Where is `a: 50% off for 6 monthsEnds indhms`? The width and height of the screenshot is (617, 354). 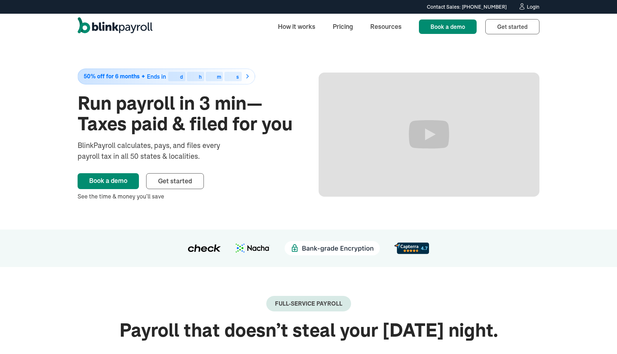
a: 50% off for 6 monthsEnds indhms is located at coordinates (188, 77).